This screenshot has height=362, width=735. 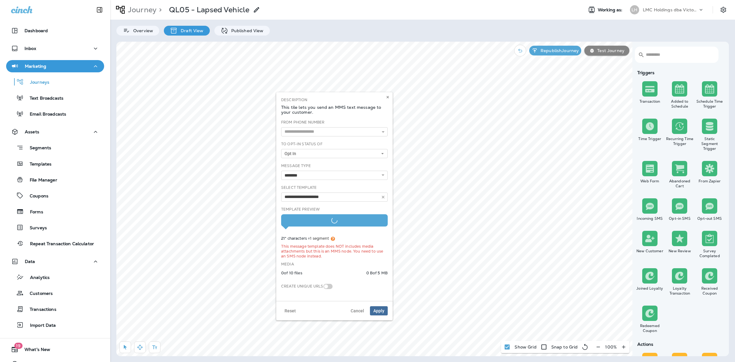 I want to click on label: Create Unique URLs, so click(x=302, y=286).